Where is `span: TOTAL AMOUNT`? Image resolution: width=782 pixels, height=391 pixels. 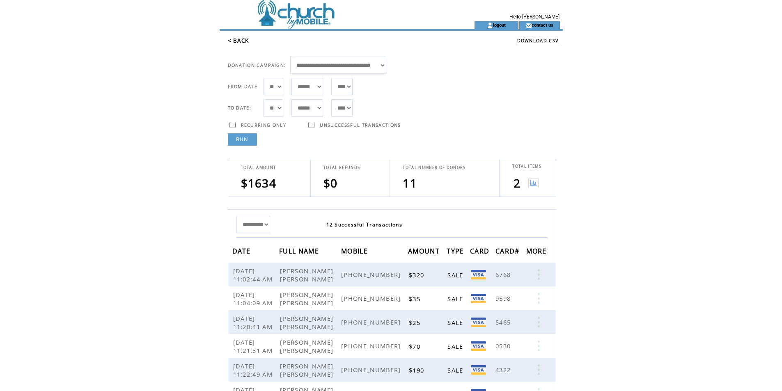
span: TOTAL AMOUNT is located at coordinates (259, 168).